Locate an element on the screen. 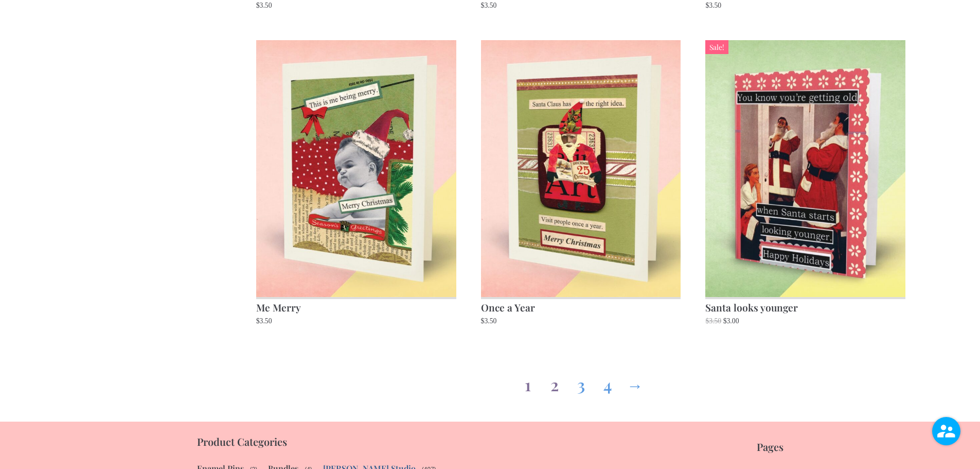 The width and height of the screenshot is (980, 469). a: Page 2 is located at coordinates (555, 382).